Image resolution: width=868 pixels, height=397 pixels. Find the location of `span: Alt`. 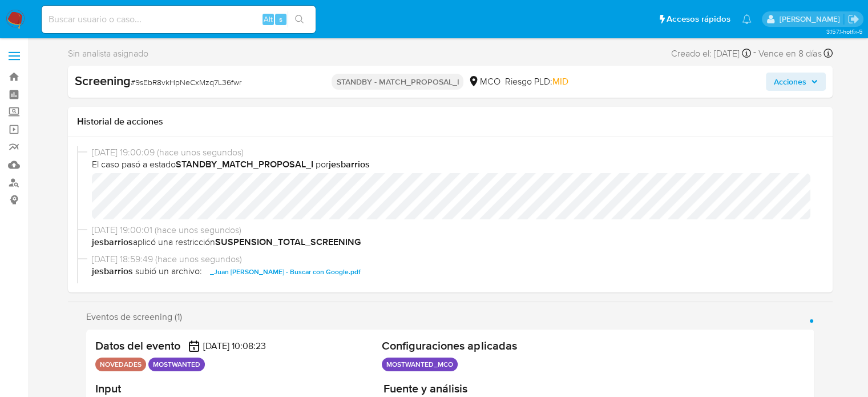

span: Alt is located at coordinates (268, 19).